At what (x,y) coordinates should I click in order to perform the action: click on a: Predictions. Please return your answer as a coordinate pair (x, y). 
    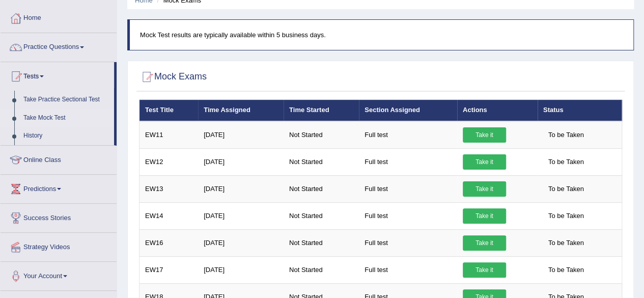
    Looking at the image, I should click on (58, 188).